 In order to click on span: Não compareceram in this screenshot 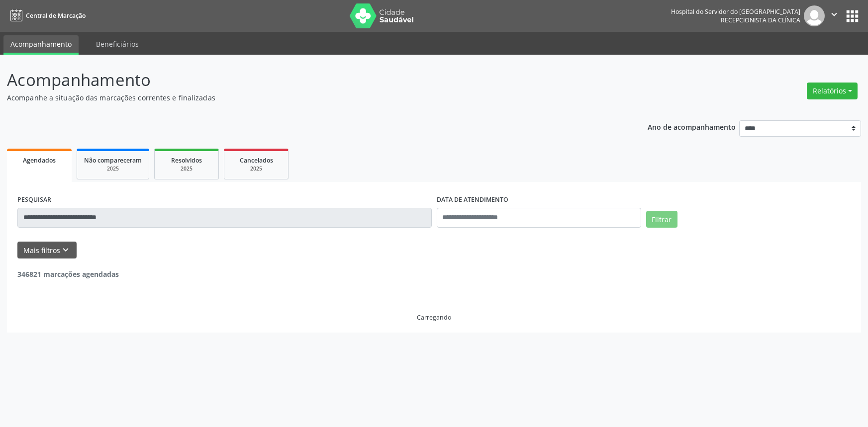, I will do `click(113, 160)`.